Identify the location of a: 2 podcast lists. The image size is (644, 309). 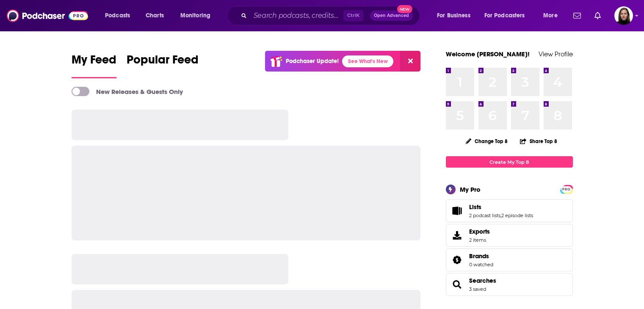
(485, 215).